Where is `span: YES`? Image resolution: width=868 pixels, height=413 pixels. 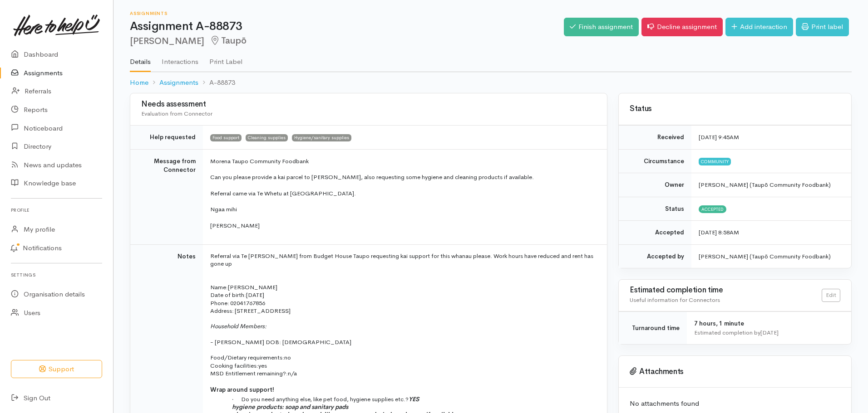
span: YES is located at coordinates (413, 399).